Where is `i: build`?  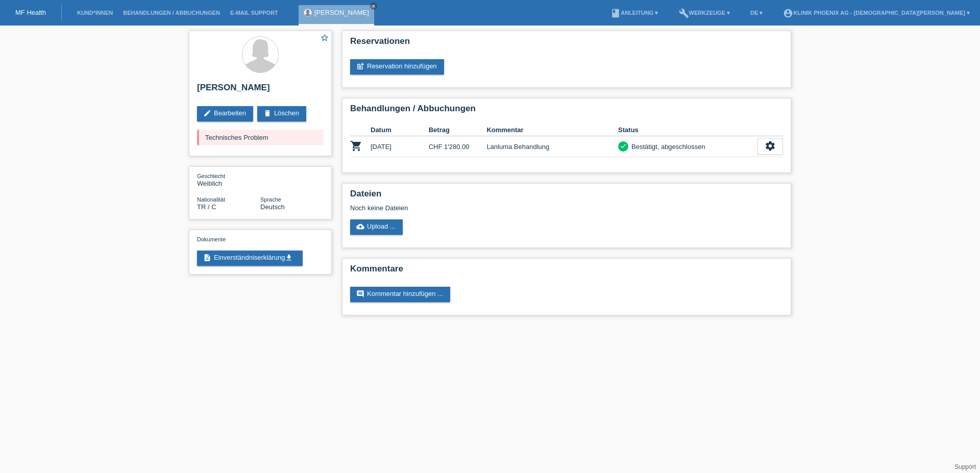
i: build is located at coordinates (684, 13).